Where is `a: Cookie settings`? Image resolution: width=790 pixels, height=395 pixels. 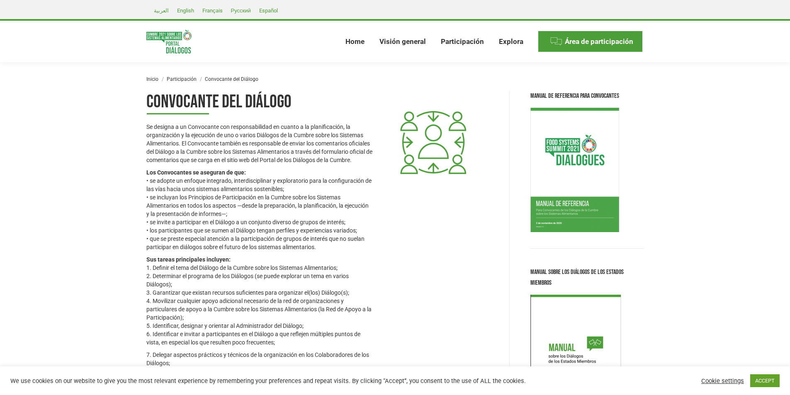 a: Cookie settings is located at coordinates (722, 381).